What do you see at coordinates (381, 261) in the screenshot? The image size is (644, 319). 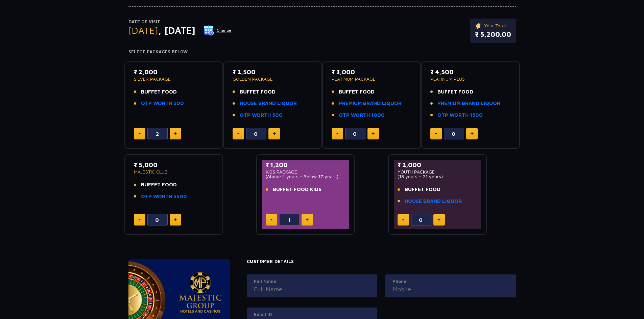 I see `h4: Customer Details` at bounding box center [381, 261].